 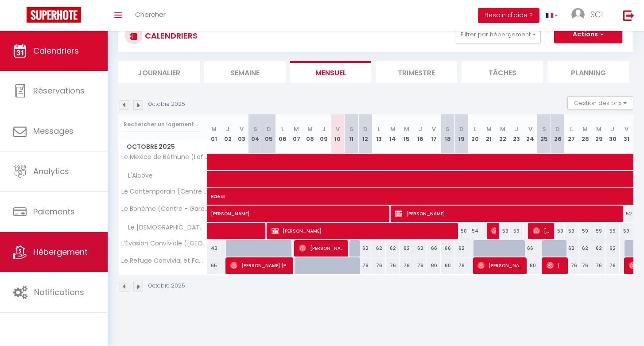 I want to click on button: Besoin d'aide ?, so click(x=508, y=15).